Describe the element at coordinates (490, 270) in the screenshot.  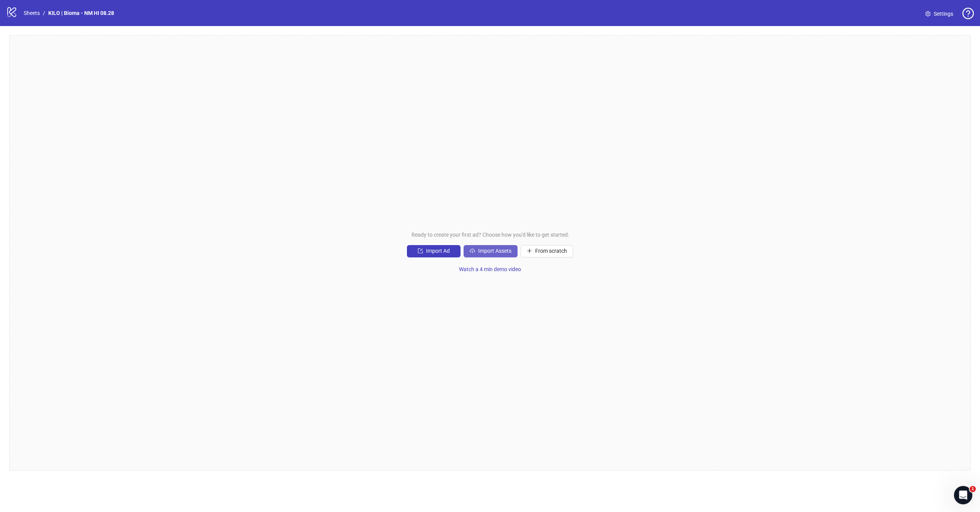
I see `button: Watch a 4 min demo video` at that location.